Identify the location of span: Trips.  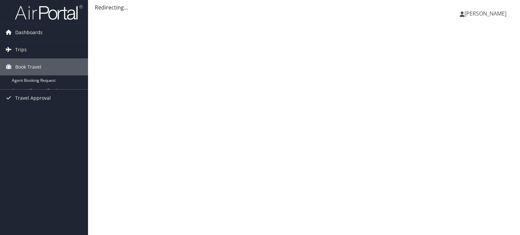
(21, 50).